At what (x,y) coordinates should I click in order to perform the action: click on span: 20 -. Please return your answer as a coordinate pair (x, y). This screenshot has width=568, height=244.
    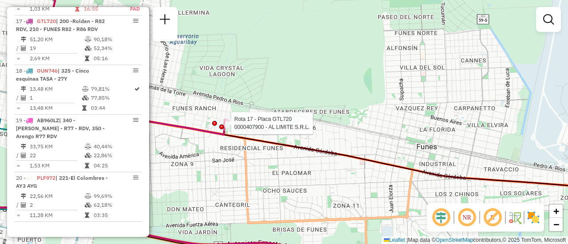
    Looking at the image, I should click on (62, 182).